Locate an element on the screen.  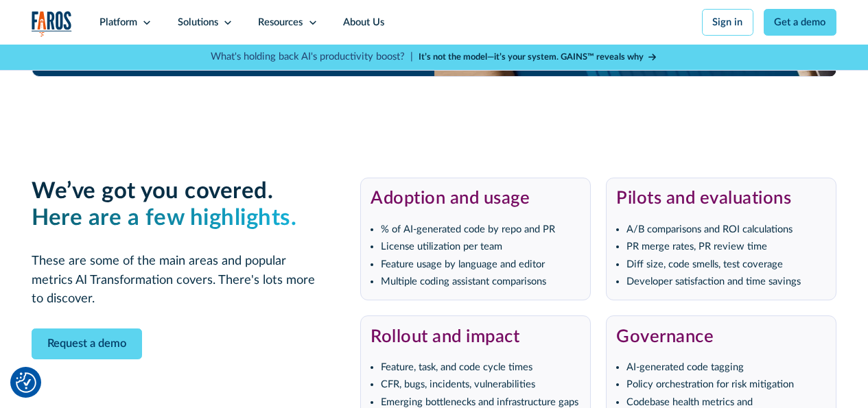
p: What's holding back AI's productivity boost? | is located at coordinates (312, 57).